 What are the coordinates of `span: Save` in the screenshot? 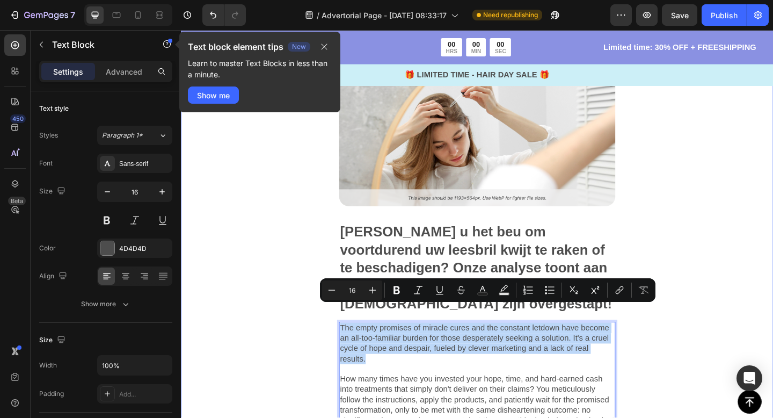 It's located at (679, 15).